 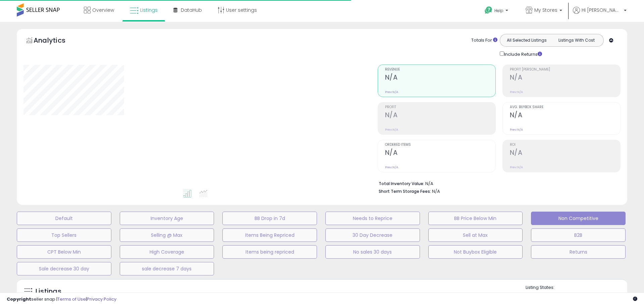 What do you see at coordinates (527, 40) in the screenshot?
I see `button: All Selected Listings` at bounding box center [527, 40].